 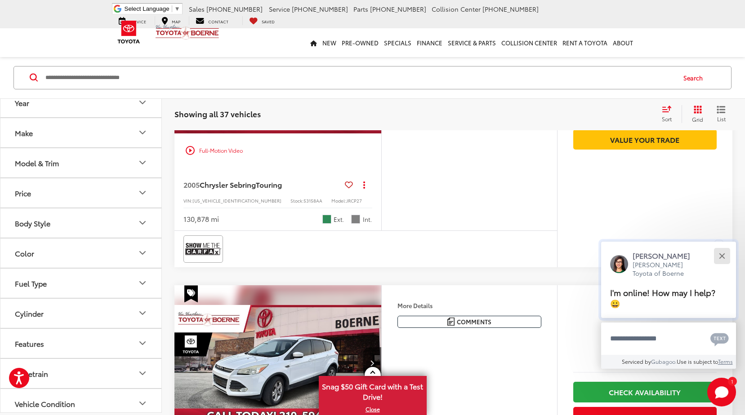 What do you see at coordinates (338, 200) in the screenshot?
I see `span: Model:` at bounding box center [338, 200].